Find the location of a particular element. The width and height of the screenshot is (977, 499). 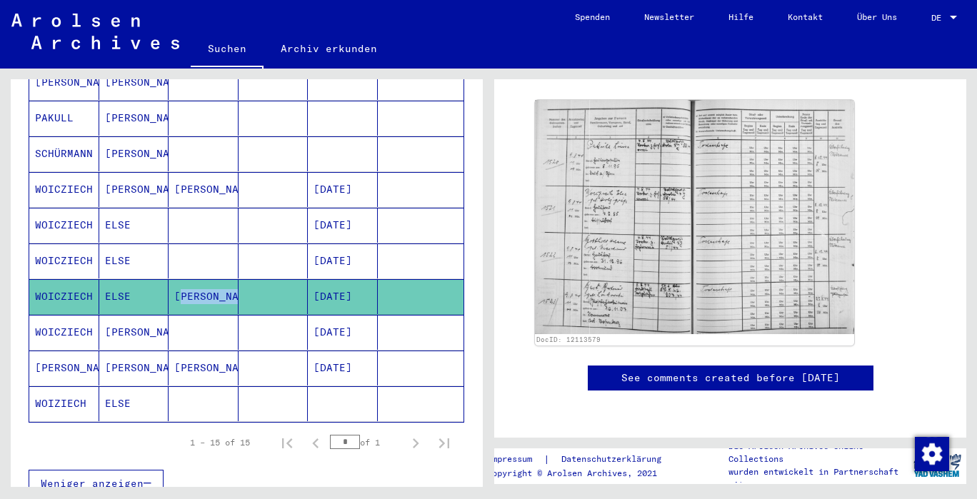

span: Weniger anzeigen is located at coordinates (92, 483).